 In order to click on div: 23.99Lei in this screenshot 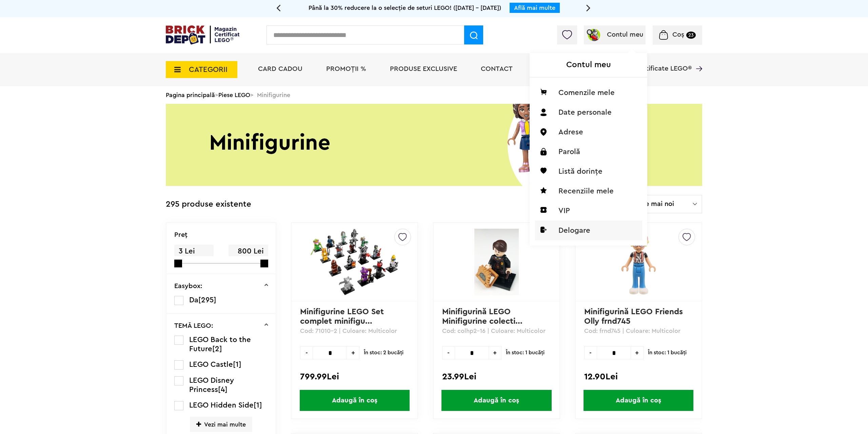, I will do `click(497, 376)`.